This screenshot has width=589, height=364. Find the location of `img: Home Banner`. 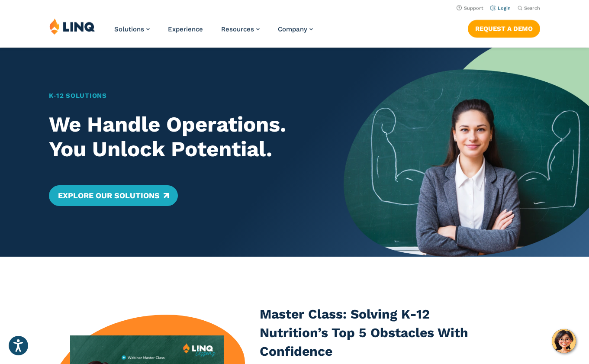

img: Home Banner is located at coordinates (466, 152).